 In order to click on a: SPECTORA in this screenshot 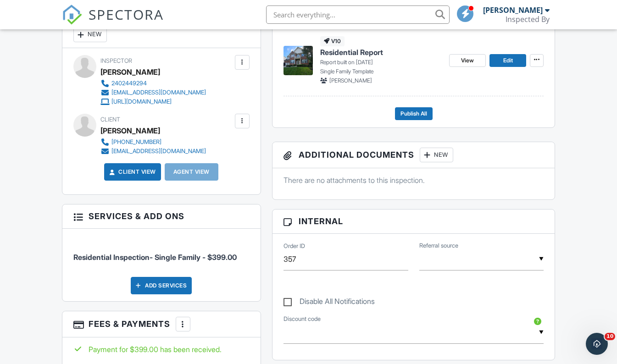, I will do `click(113, 22)`.